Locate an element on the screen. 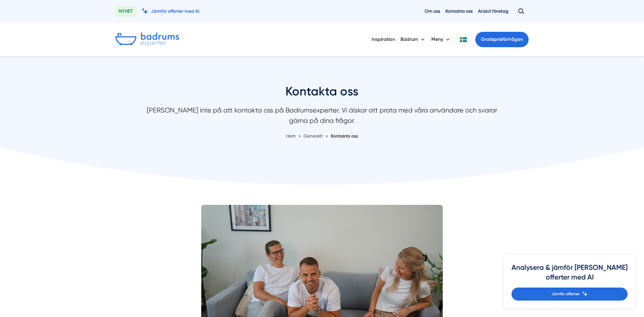 This screenshot has width=644, height=317. button: Meny is located at coordinates (441, 39).